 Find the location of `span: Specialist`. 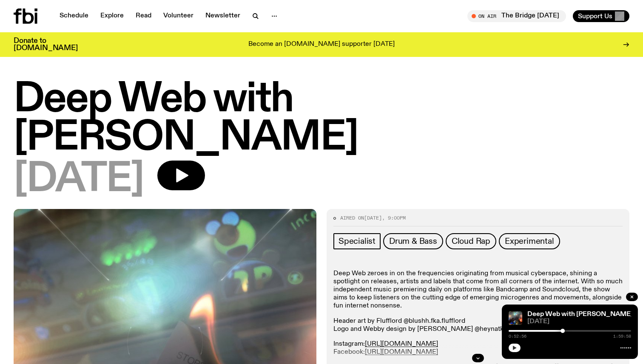

span: Specialist is located at coordinates (356, 241).